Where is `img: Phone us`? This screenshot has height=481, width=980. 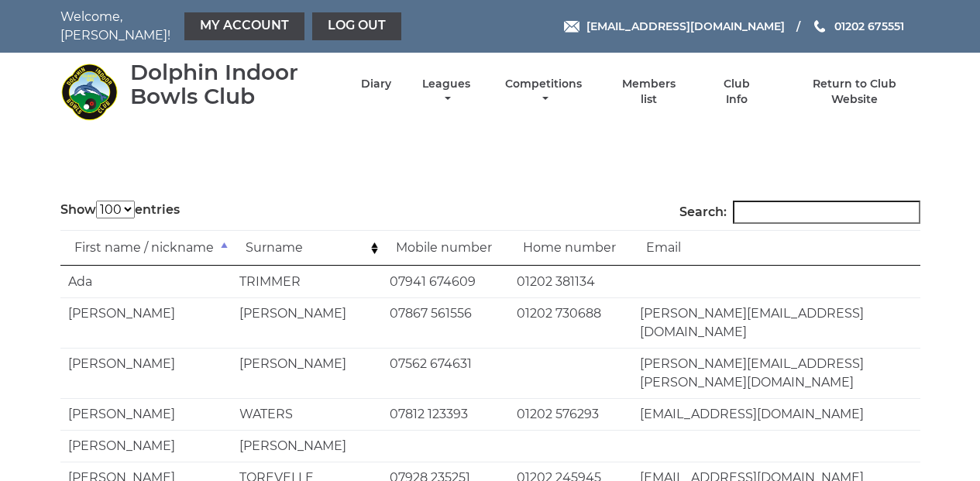 img: Phone us is located at coordinates (819, 26).